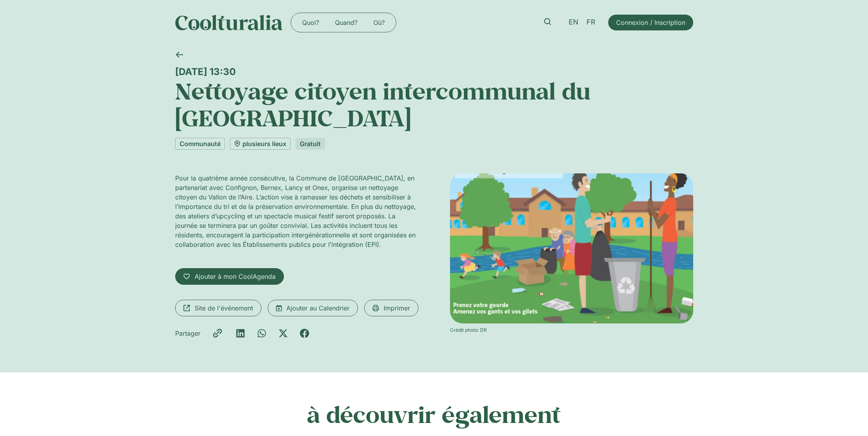 Image resolution: width=868 pixels, height=436 pixels. Describe the element at coordinates (650, 23) in the screenshot. I see `span: Connexion / Inscription` at that location.